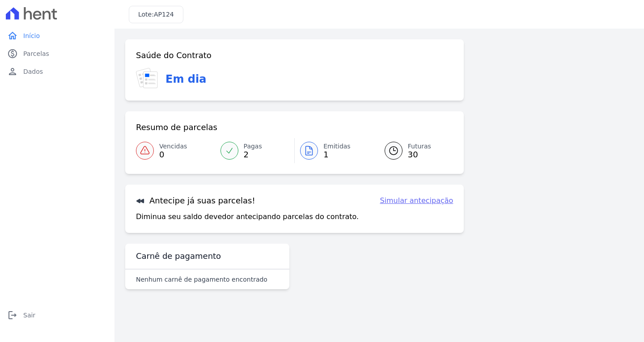  I want to click on h3: Em dia, so click(186, 79).